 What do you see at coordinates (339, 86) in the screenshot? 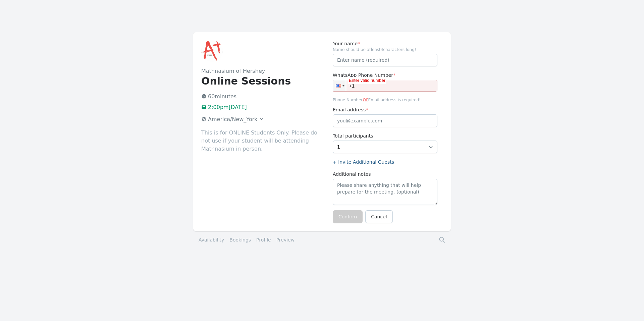
I see `div: United States: + 1` at bounding box center [339, 86].